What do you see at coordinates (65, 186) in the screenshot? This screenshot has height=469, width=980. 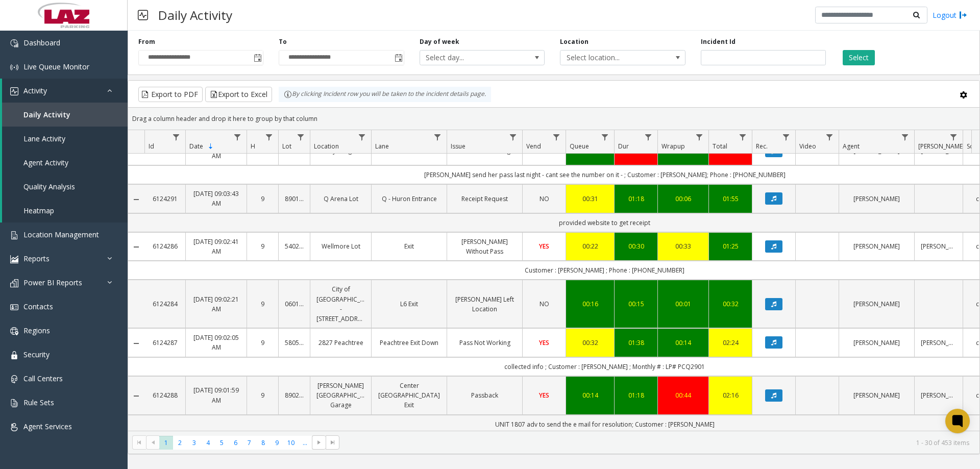 I see `a: Quality Analysis` at bounding box center [65, 186].